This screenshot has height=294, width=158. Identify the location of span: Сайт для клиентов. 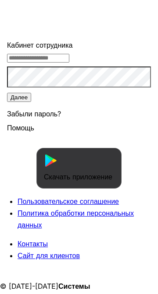
(49, 256).